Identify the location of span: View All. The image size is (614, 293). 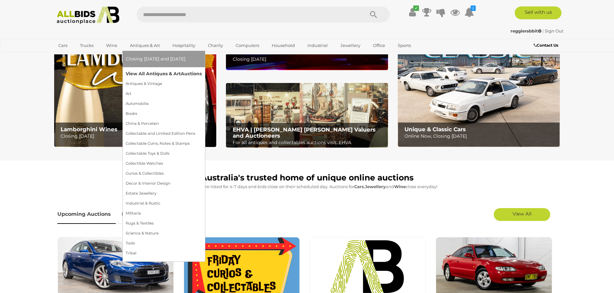
(522, 214).